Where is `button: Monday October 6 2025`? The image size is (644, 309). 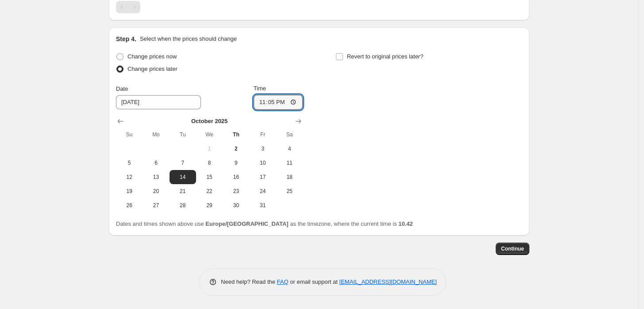
button: Monday October 6 2025 is located at coordinates (156, 163).